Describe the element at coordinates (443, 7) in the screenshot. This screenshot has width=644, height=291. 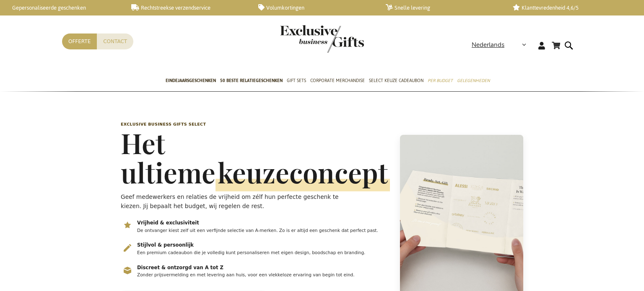
I see `a: Snelle levering` at that location.